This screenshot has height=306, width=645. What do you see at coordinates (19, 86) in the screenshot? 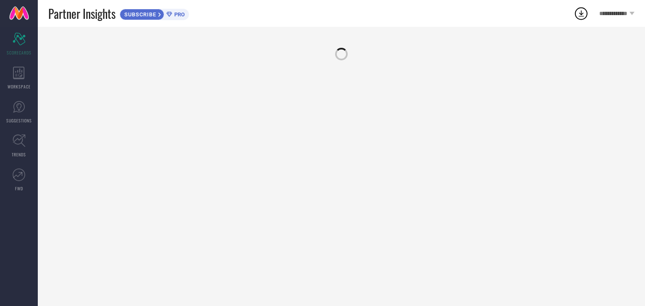
I see `span: WORKSPACE` at bounding box center [19, 86].